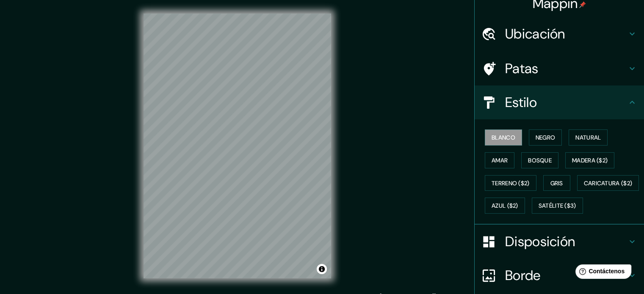 This screenshot has height=294, width=644. I want to click on font: Natural, so click(588, 137).